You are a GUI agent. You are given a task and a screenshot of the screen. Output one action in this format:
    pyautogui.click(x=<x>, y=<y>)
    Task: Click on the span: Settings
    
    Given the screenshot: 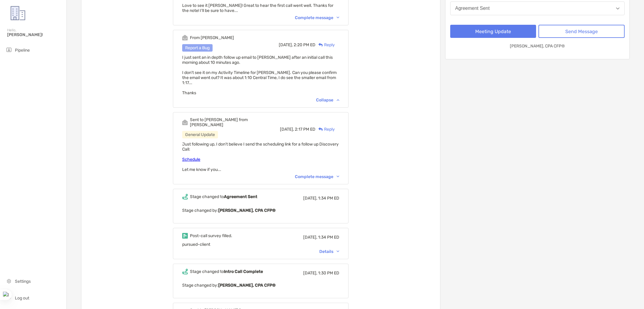 What is the action you would take?
    pyautogui.click(x=23, y=281)
    